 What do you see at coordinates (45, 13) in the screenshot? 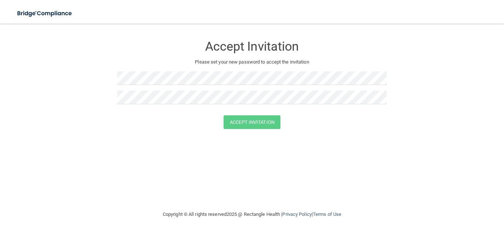
I see `img: bridge_compliance_login_screen.278c3ca4.svg` at bounding box center [45, 13].